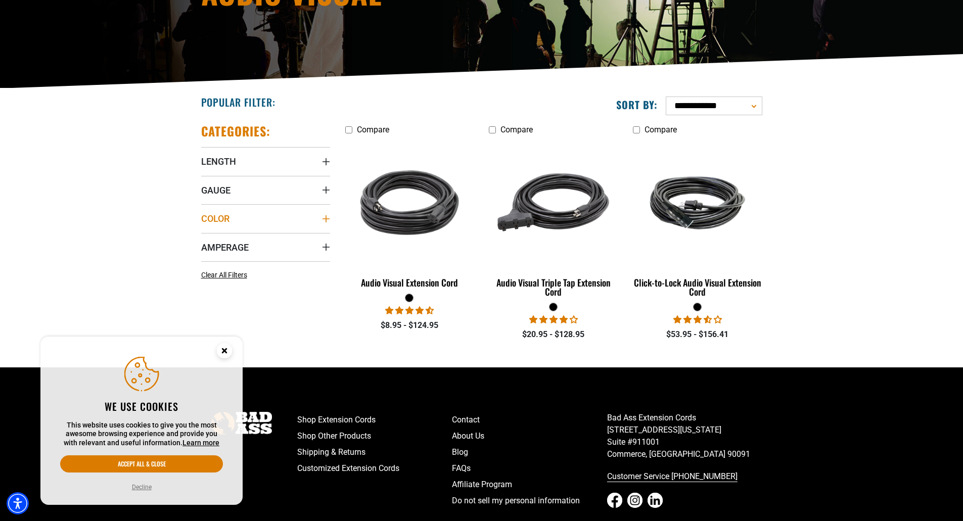 The image size is (963, 521). Describe the element at coordinates (553, 221) in the screenshot. I see `a: black Audio Visual Triple Tap Extension Cord` at that location.